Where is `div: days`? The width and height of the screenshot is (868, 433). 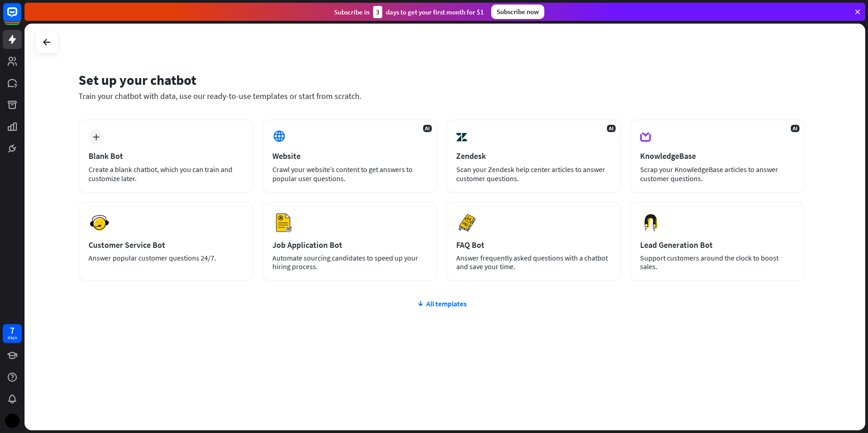
div: days is located at coordinates (12, 338).